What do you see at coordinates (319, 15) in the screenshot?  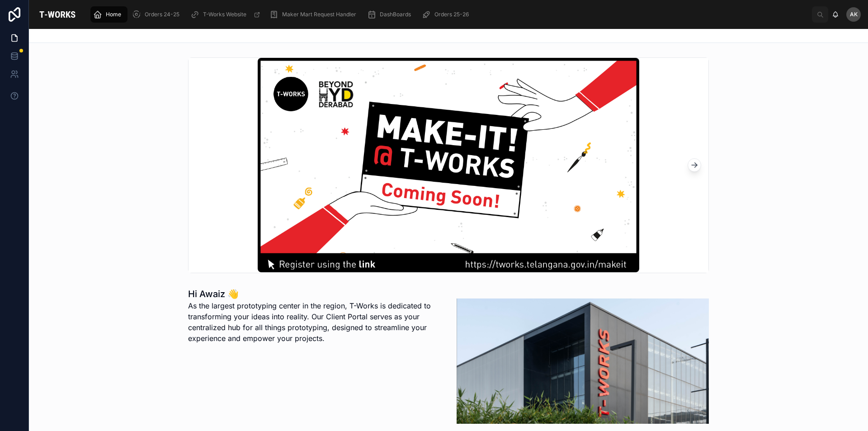 I see `span: Maker Mart Request Handler` at bounding box center [319, 15].